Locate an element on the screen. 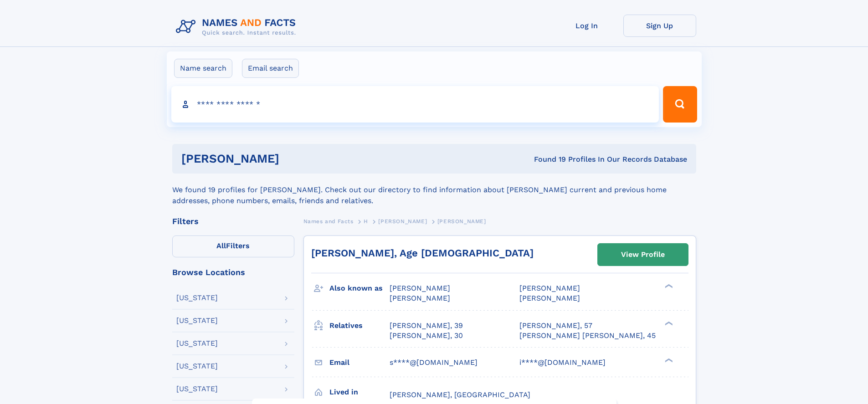 This screenshot has height=404, width=868. label: Filters is located at coordinates (234, 246).